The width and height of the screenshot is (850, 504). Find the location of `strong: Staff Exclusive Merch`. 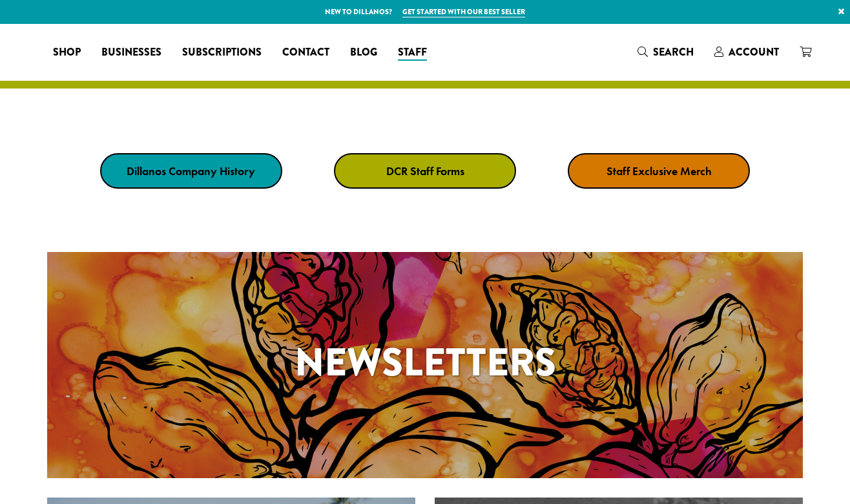

strong: Staff Exclusive Merch is located at coordinates (659, 170).